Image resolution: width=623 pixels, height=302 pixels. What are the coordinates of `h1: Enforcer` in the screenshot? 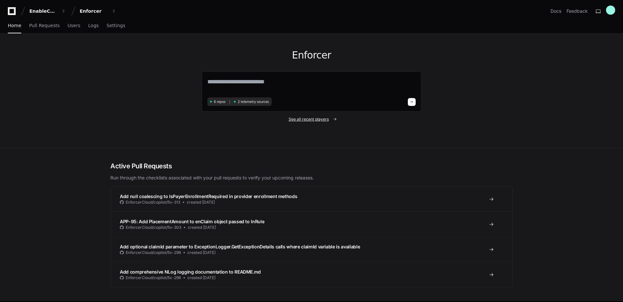 It's located at (311, 55).